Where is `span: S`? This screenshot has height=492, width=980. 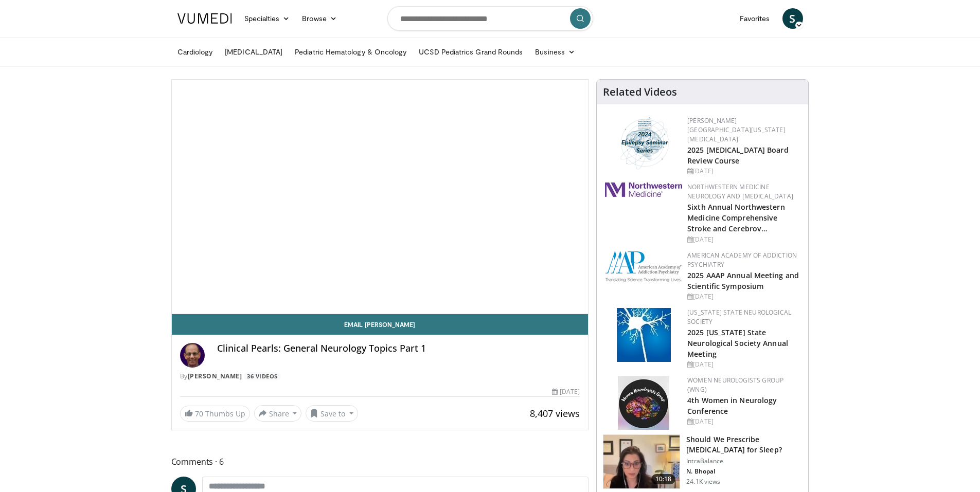
span: S is located at coordinates (792, 18).